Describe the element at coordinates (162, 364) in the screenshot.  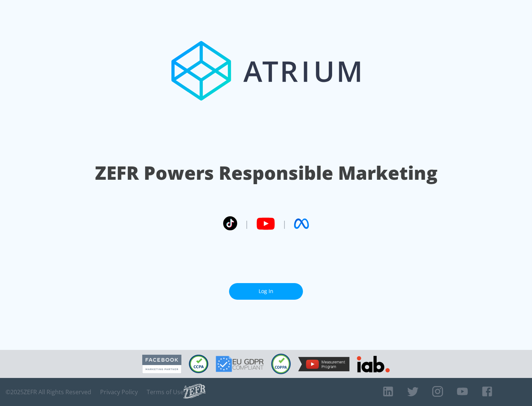
I see `img: Facebook Marketing Partner` at that location.